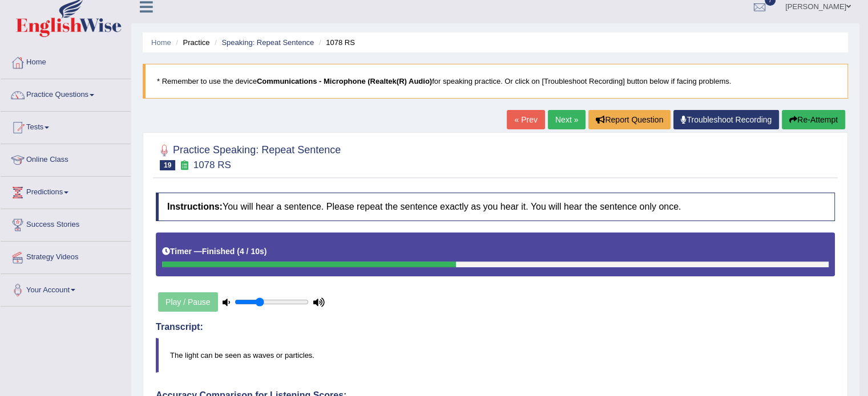  What do you see at coordinates (66, 158) in the screenshot?
I see `a: Online Class` at bounding box center [66, 158].